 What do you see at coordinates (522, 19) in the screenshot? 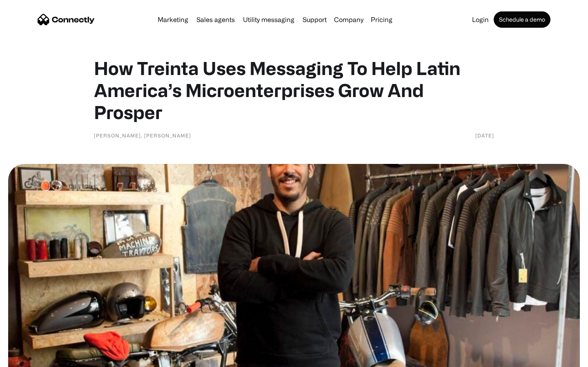
I see `a: Schedule a demo` at bounding box center [522, 19].